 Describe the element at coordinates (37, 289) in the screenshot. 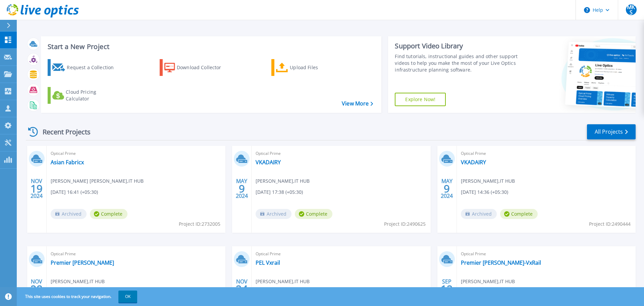

I see `span: 28` at that location.